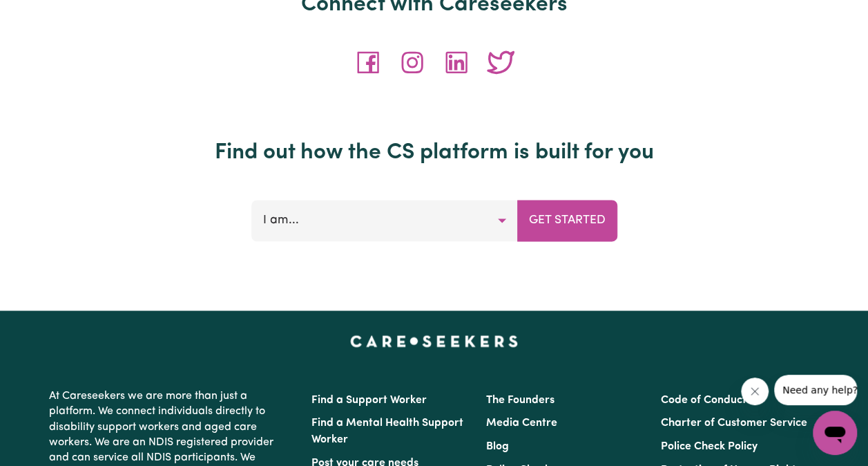  Describe the element at coordinates (522, 422) in the screenshot. I see `a: Media Centre` at that location.